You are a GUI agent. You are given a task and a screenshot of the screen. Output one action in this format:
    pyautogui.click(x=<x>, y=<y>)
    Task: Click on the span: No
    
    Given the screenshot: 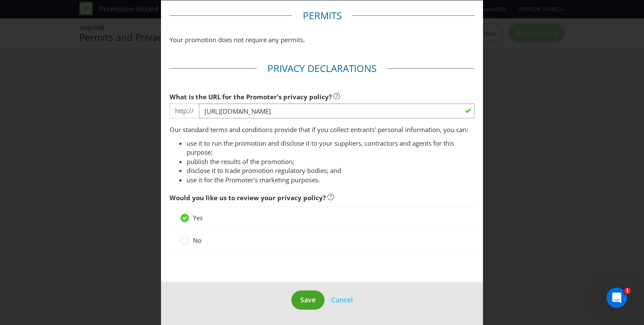 What is the action you would take?
    pyautogui.click(x=197, y=241)
    